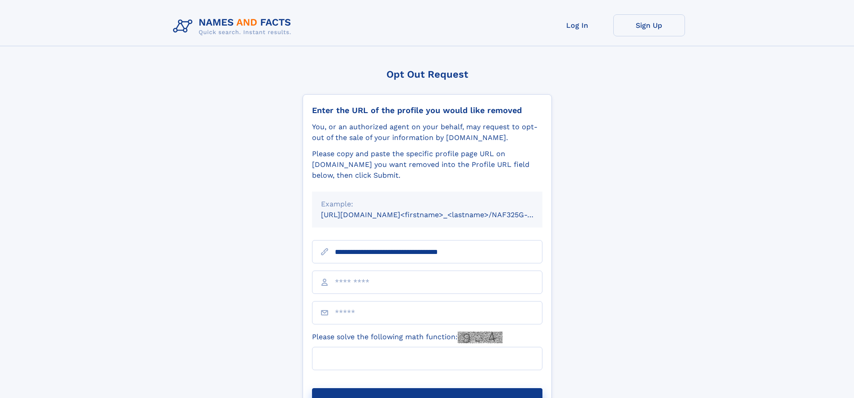  What do you see at coordinates (650, 25) in the screenshot?
I see `a: Sign Up` at bounding box center [650, 25].